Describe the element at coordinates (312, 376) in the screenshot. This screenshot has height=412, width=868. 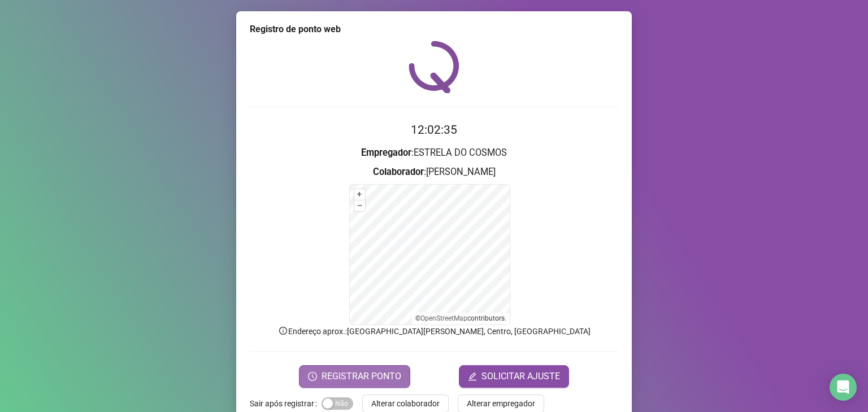
I see `span: clock-circle` at that location.